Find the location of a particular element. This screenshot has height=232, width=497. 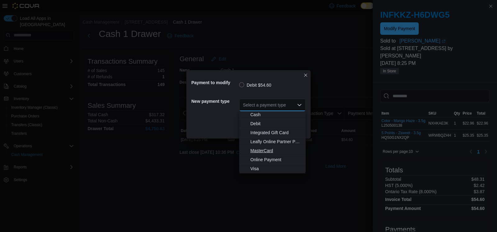

span: Online Payment is located at coordinates (276, 160).